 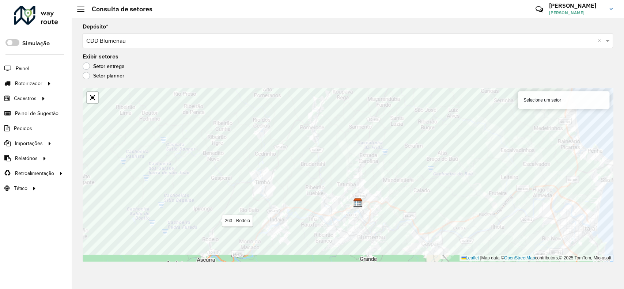 I want to click on span: Clear all, so click(x=600, y=41).